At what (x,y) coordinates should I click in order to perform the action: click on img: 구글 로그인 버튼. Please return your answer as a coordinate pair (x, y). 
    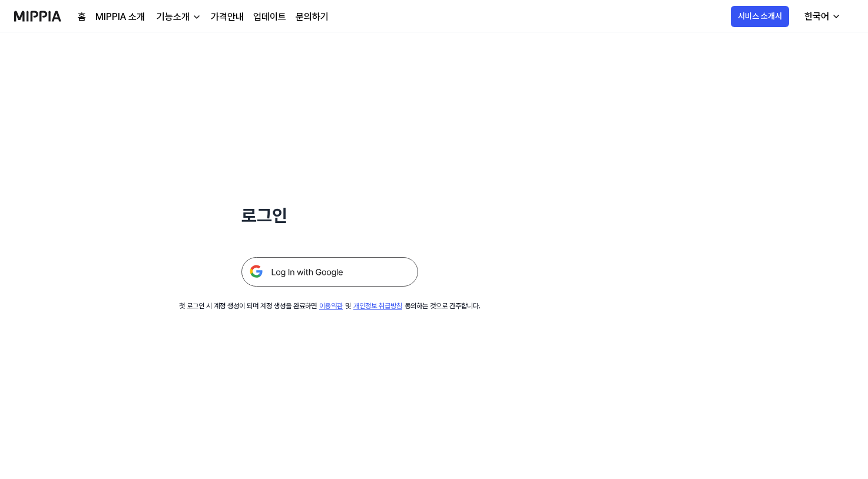
    Looking at the image, I should click on (329, 272).